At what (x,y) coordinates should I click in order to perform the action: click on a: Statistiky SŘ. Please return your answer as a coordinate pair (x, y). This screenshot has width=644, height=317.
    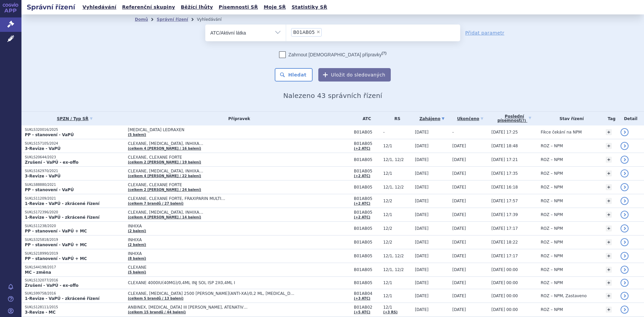
    Looking at the image, I should click on (310, 7).